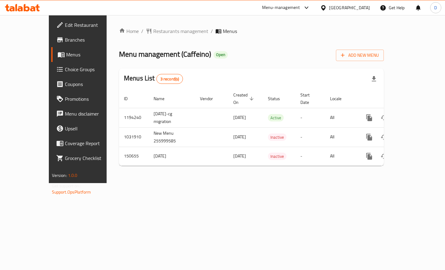 This screenshot has height=270, width=445. Describe the element at coordinates (87, 25) in the screenshot. I see `a: Edit Restaurant` at that location.